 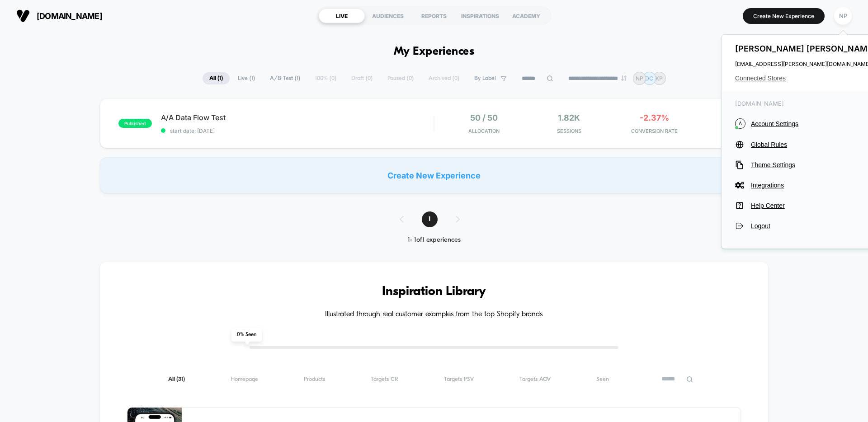 What do you see at coordinates (135, 124) in the screenshot?
I see `span: published` at bounding box center [135, 124].